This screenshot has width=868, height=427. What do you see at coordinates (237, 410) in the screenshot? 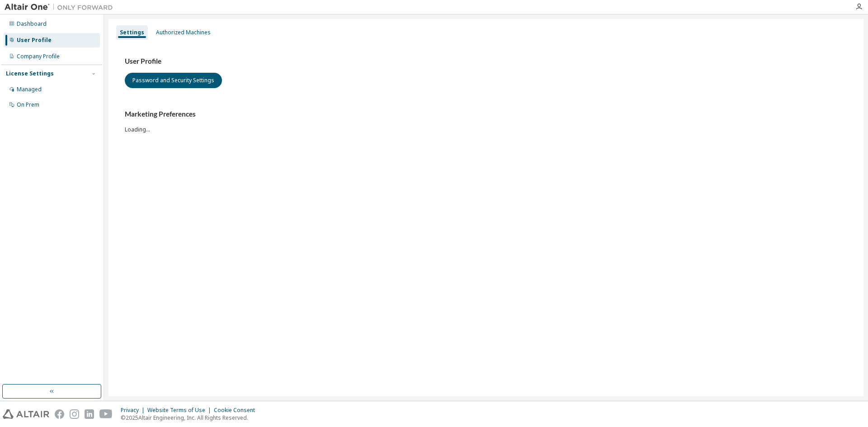
I see `div: Cookie Consent` at bounding box center [237, 410].